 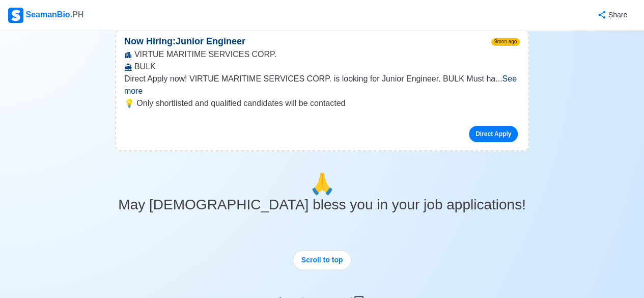 What do you see at coordinates (322, 260) in the screenshot?
I see `button: Scroll to top` at bounding box center [322, 260].